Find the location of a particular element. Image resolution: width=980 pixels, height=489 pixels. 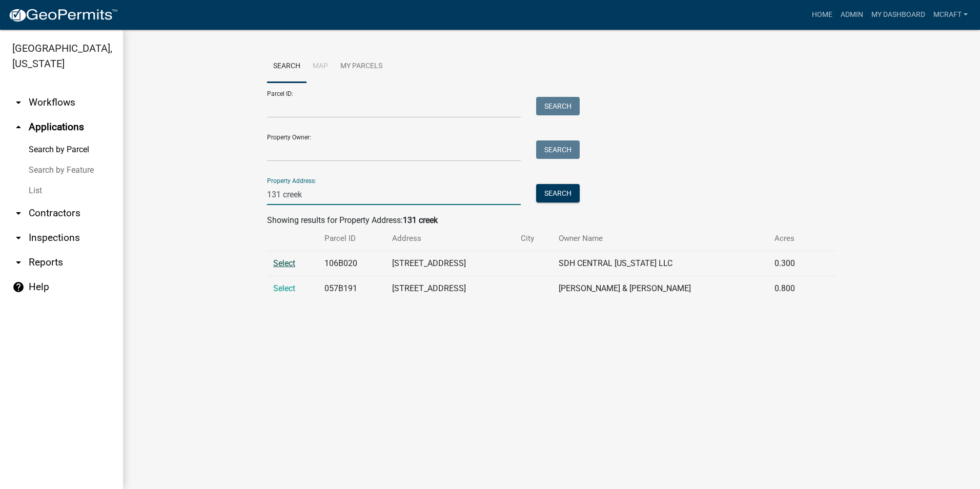

strong: 131 creek is located at coordinates (421, 220).